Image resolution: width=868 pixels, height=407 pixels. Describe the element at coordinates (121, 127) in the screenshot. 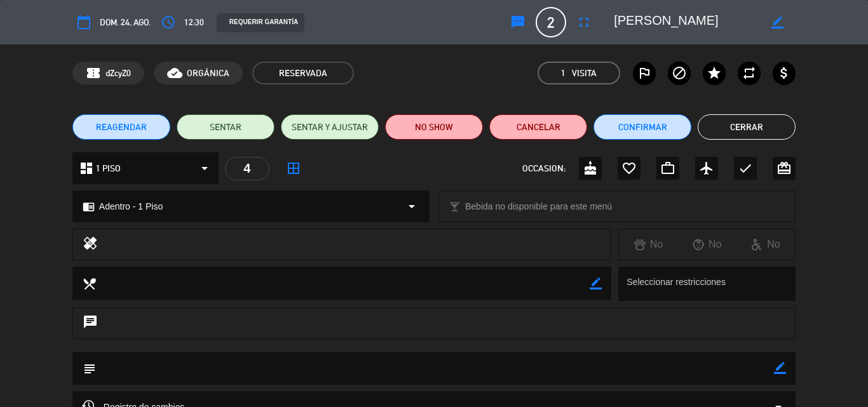

I see `button: REAGENDAR` at that location.